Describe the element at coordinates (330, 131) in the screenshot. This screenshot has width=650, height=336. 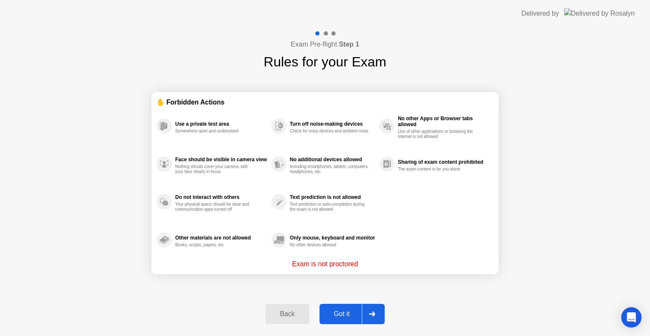
I see `div: Check for noisy devices and ambient noise` at that location.